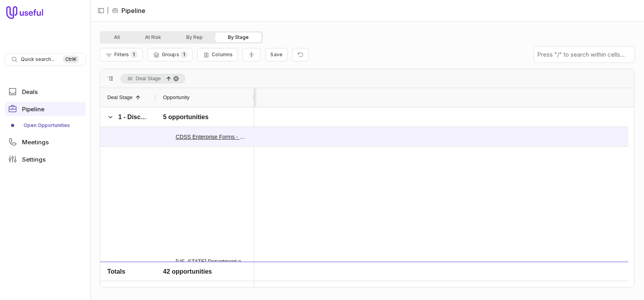  I want to click on span: Opportunity, so click(176, 98).